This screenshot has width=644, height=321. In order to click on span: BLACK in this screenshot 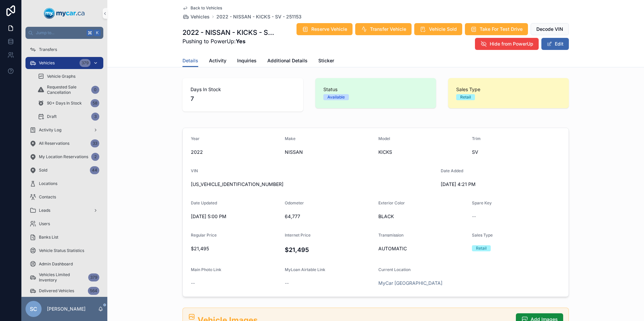, I will do `click(422, 216)`.